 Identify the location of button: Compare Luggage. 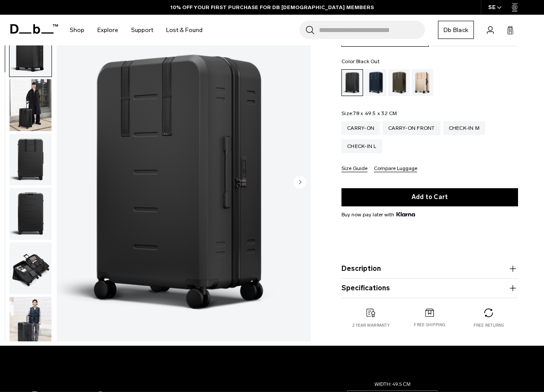
(395, 169).